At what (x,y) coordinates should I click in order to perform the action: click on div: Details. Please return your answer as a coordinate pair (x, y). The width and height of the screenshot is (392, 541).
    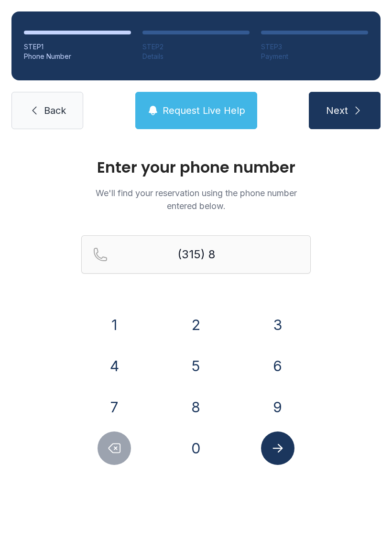
    Looking at the image, I should click on (196, 57).